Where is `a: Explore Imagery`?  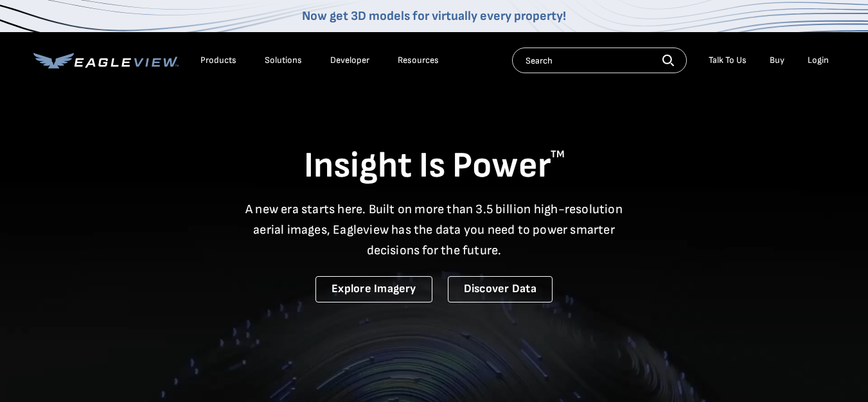
a: Explore Imagery is located at coordinates (374, 289).